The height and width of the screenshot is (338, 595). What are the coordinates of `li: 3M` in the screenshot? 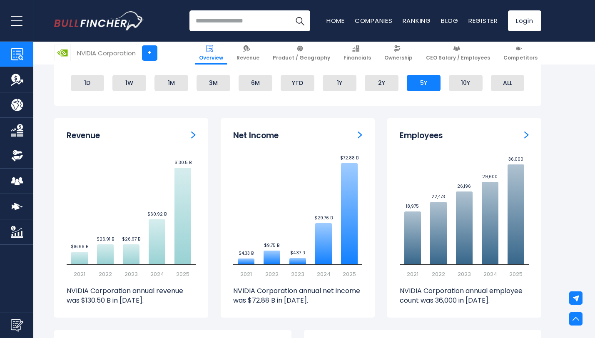 It's located at (213, 83).